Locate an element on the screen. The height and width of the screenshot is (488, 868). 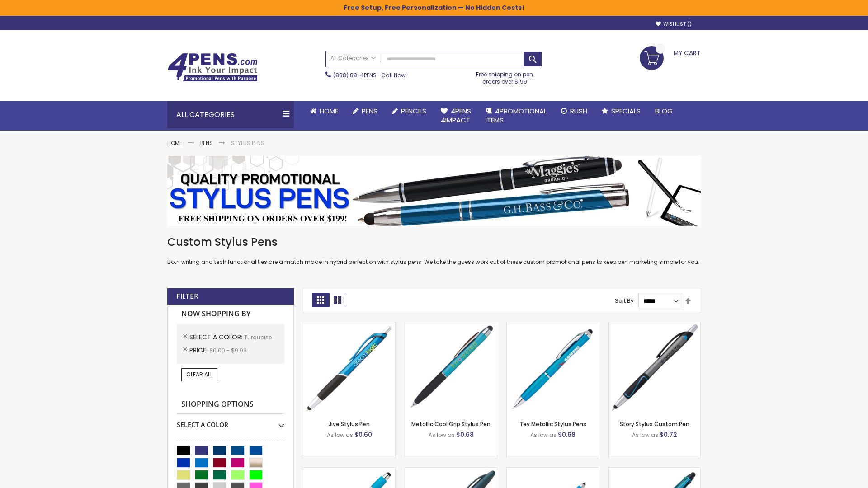
a: Pearl Element Stylus Pens-Turquoise is located at coordinates (349, 471).